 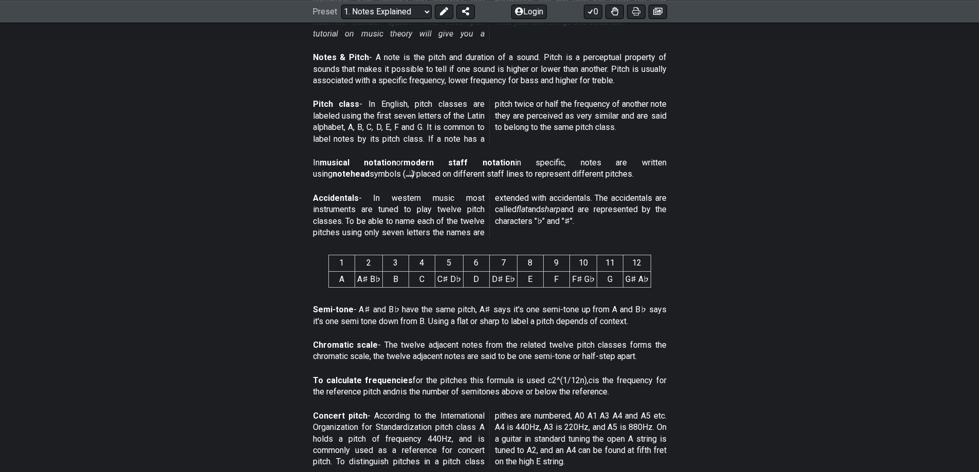 What do you see at coordinates (341, 263) in the screenshot?
I see `th: 1` at bounding box center [341, 263].